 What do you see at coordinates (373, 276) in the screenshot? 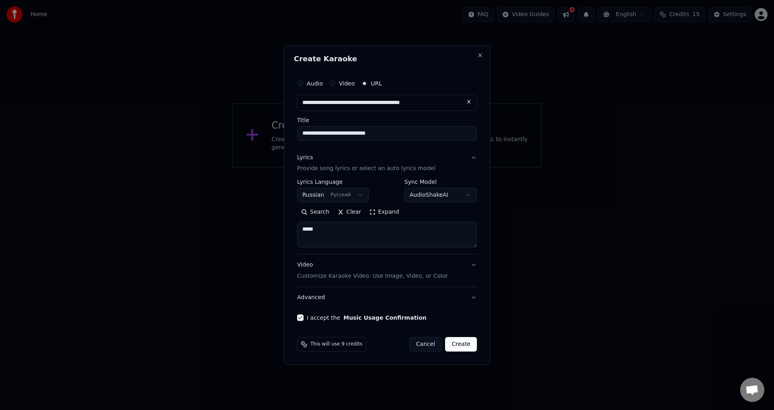
I see `p: Customize Karaoke Video: Use Image, Video, or Color` at bounding box center [373, 276].